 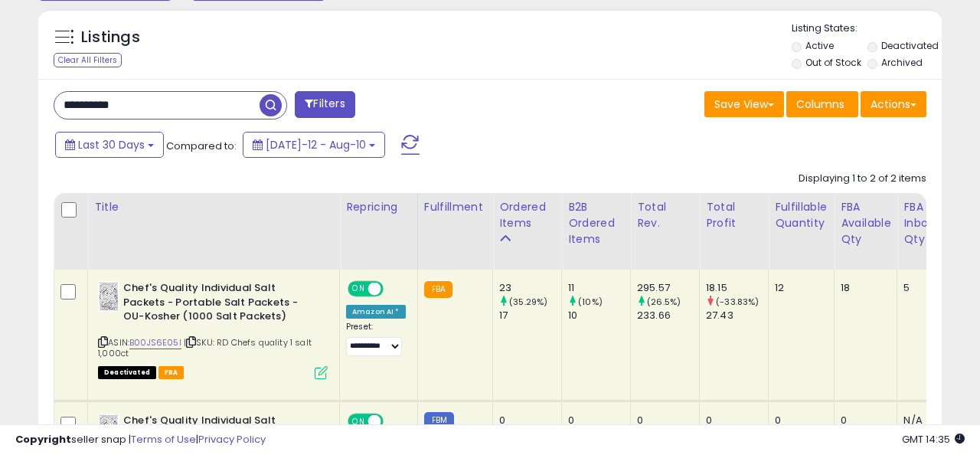 I want to click on div: Repricing, so click(x=378, y=207).